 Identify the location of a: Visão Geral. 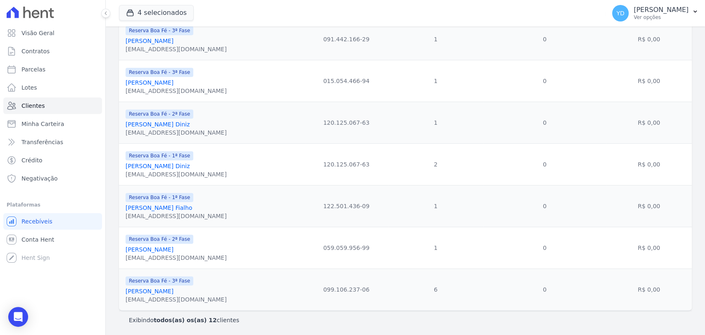
(52, 33).